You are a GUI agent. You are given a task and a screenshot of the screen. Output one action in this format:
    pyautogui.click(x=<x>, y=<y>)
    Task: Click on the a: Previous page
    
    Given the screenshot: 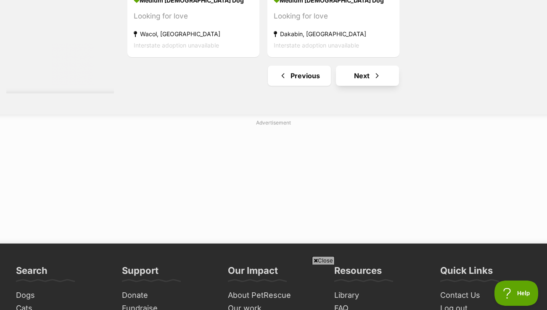 What is the action you would take?
    pyautogui.click(x=299, y=76)
    